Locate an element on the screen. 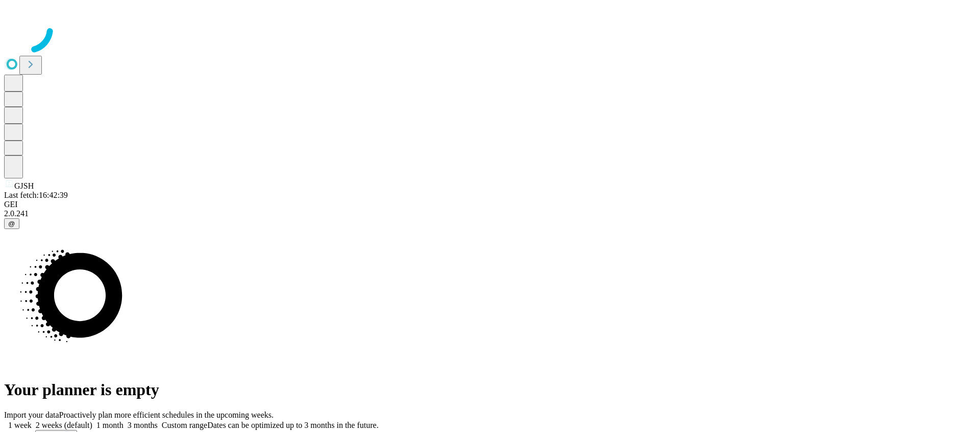 The width and height of the screenshot is (980, 432). span: 3 months is located at coordinates (143, 424).